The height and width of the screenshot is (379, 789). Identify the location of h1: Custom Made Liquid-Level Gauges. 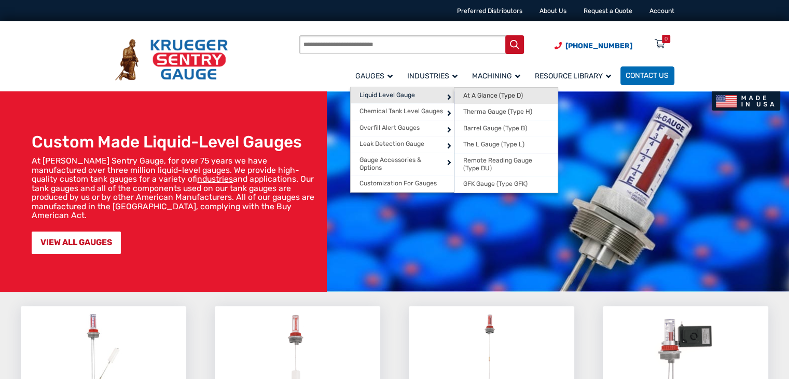
(177, 142).